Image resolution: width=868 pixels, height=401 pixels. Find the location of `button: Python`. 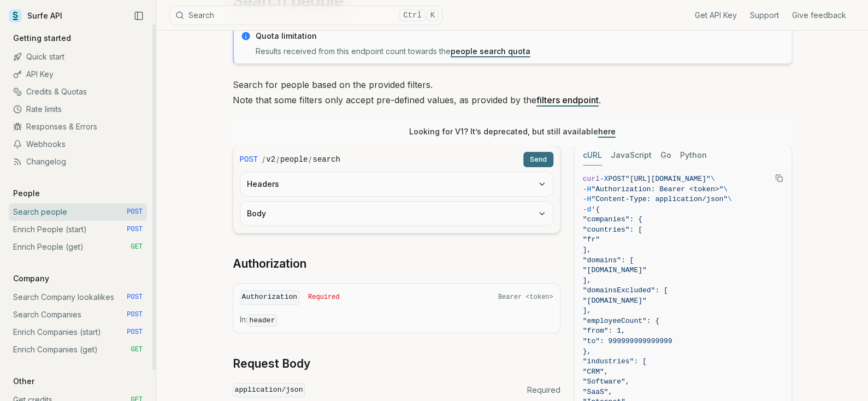

button: Python is located at coordinates (694, 155).